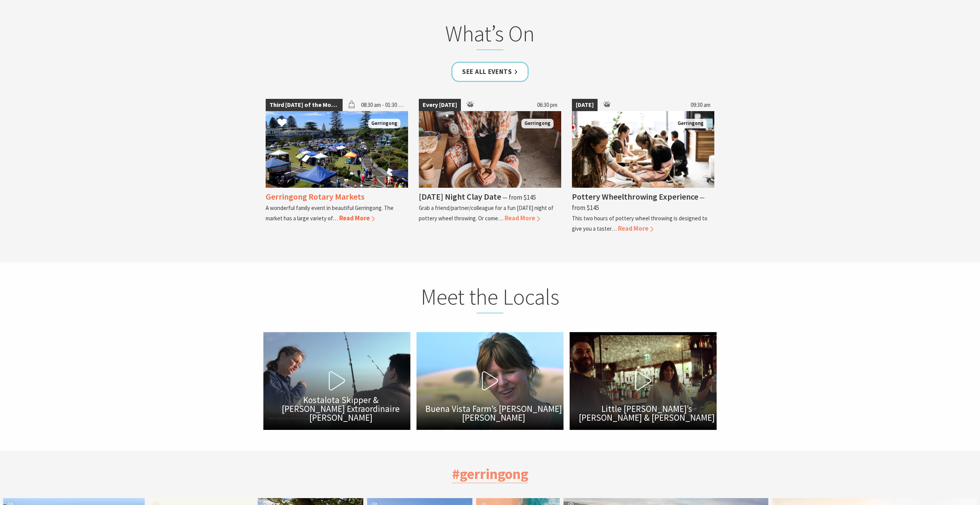 This screenshot has height=505, width=980. Describe the element at coordinates (643, 150) in the screenshot. I see `img: Picture of a group of people sitting at a pottery wheel making pots with clay a` at that location.